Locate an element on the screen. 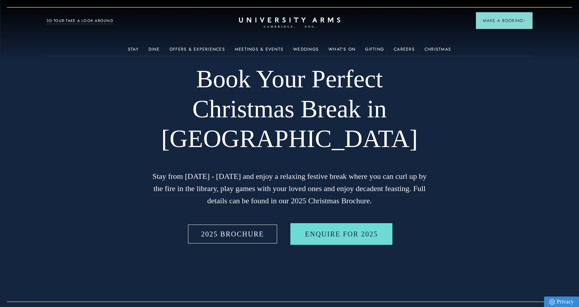 Image resolution: width=579 pixels, height=307 pixels. a: 2025 BROCHURE is located at coordinates (233, 234).